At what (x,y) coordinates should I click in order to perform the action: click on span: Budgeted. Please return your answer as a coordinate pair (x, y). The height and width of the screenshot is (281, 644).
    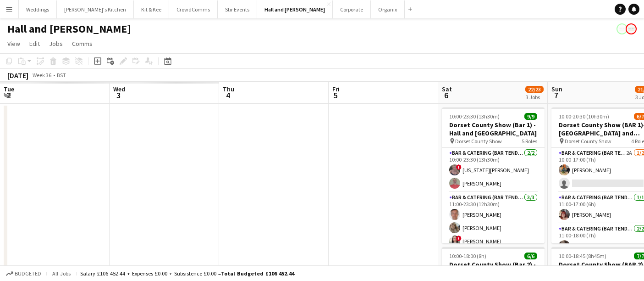
    Looking at the image, I should click on (28, 273).